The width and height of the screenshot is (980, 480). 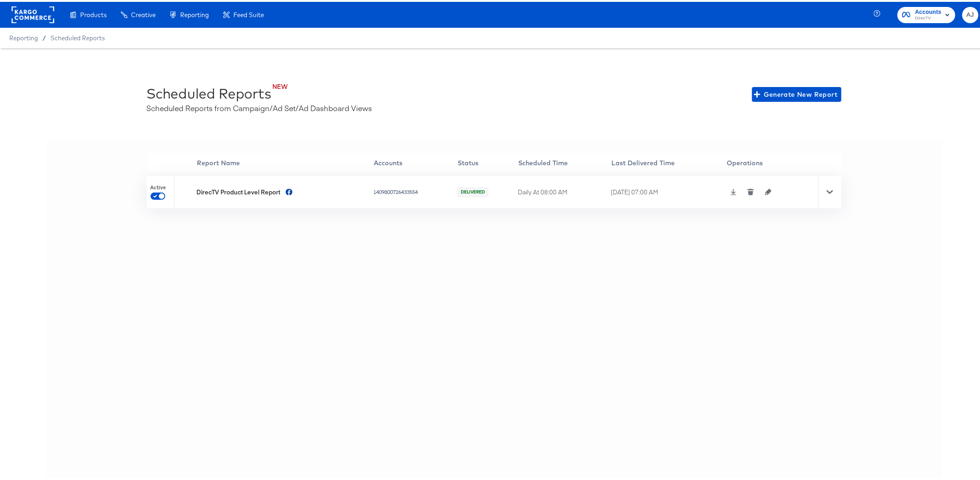 What do you see at coordinates (249, 13) in the screenshot?
I see `span: Feed Suite` at bounding box center [249, 13].